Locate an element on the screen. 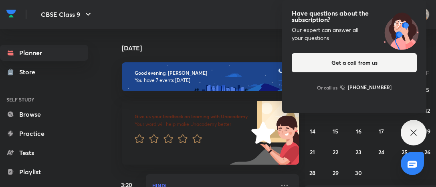  abbr: September 9, 2025 is located at coordinates (358, 110).